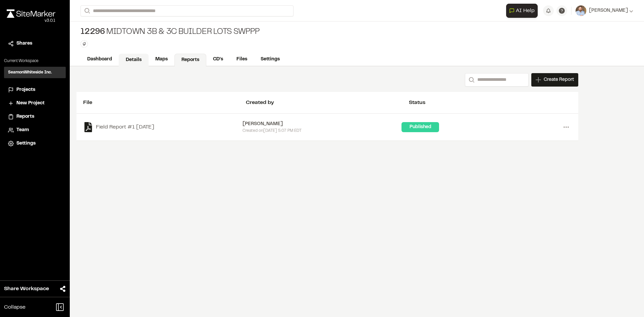  What do you see at coordinates (522, 11) in the screenshot?
I see `button: Open AI Assistant` at bounding box center [522, 11].